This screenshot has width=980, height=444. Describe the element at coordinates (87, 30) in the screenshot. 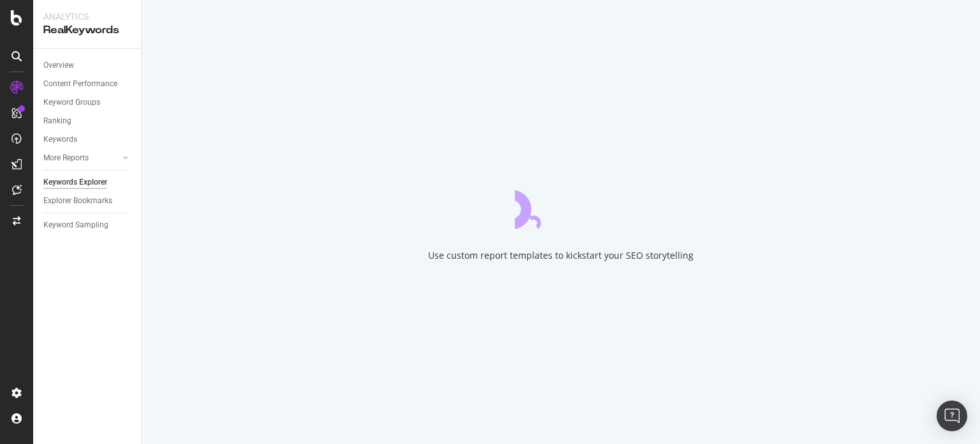

I see `div: RealKeywords` at that location.